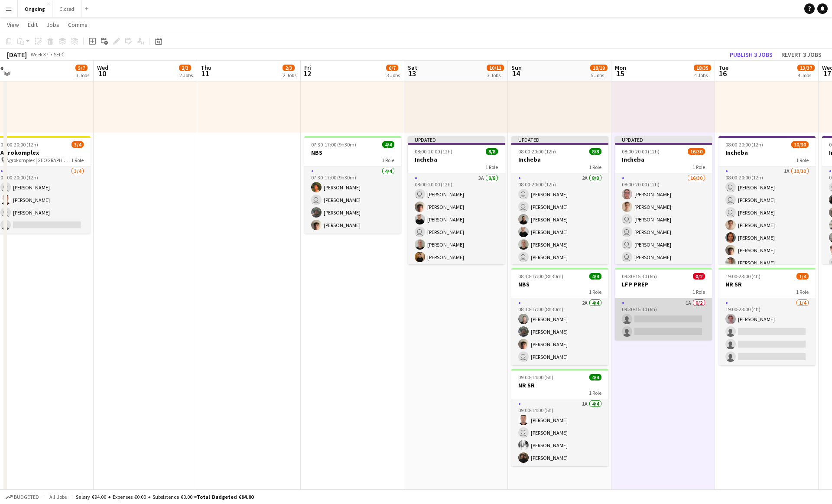  Describe the element at coordinates (32, 25) in the screenshot. I see `span: Edit` at that location.